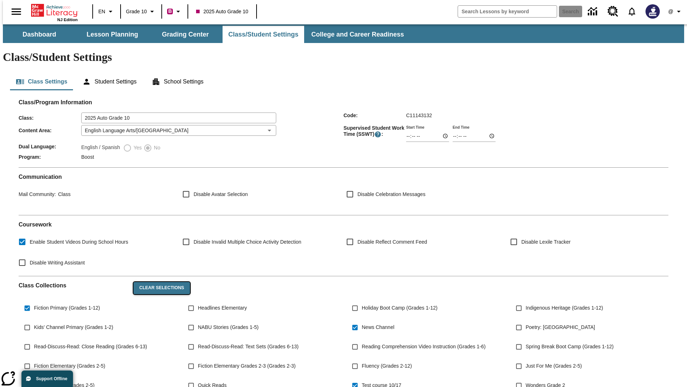  What do you see at coordinates (344, 245) in the screenshot?
I see `div: Coursework` at bounding box center [344, 245].